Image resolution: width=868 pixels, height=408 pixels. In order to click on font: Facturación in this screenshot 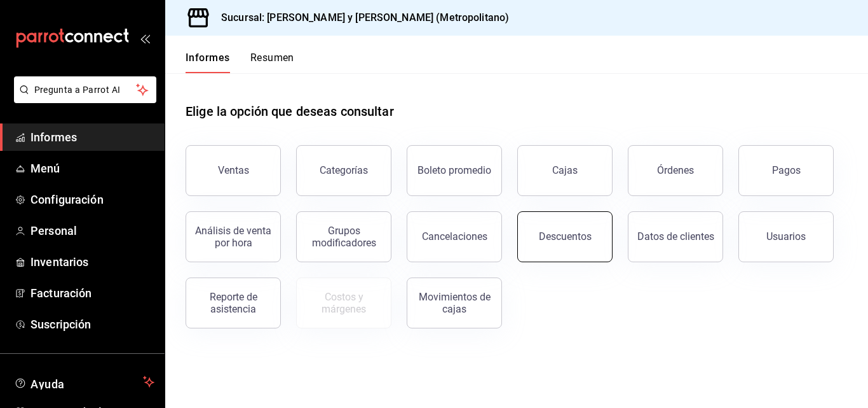, I will do `click(61, 293)`.